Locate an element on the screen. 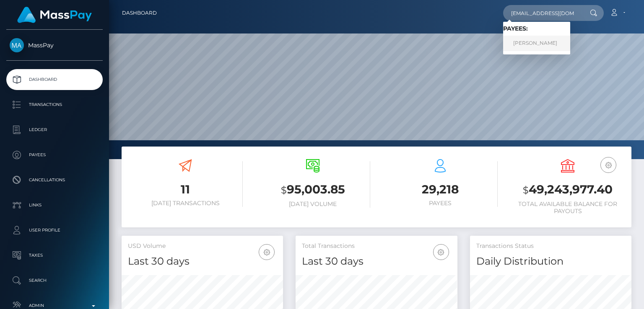 This screenshot has height=309, width=644. a: User Profile is located at coordinates (55, 231).